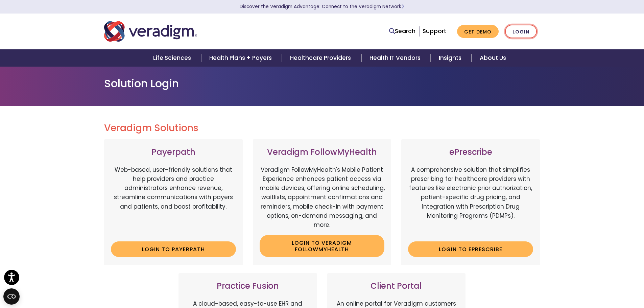 The width and height of the screenshot is (644, 308). Describe the element at coordinates (322, 128) in the screenshot. I see `h2: Veradigm Solutions` at that location.